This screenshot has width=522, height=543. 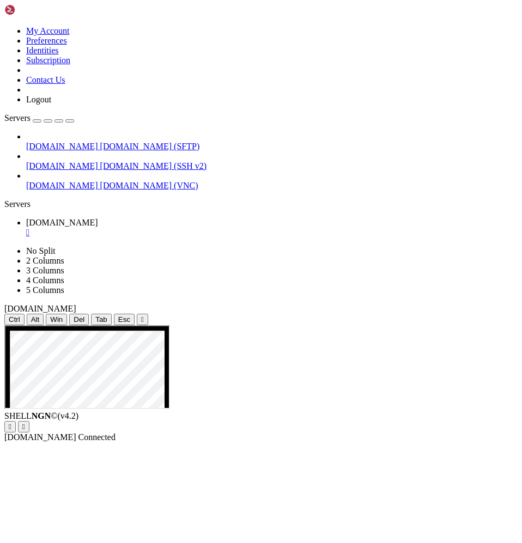 I want to click on span: Del, so click(x=79, y=319).